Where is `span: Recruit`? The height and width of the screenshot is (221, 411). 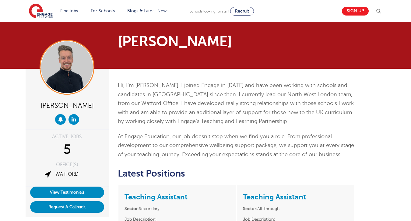 span: Recruit is located at coordinates (242, 11).